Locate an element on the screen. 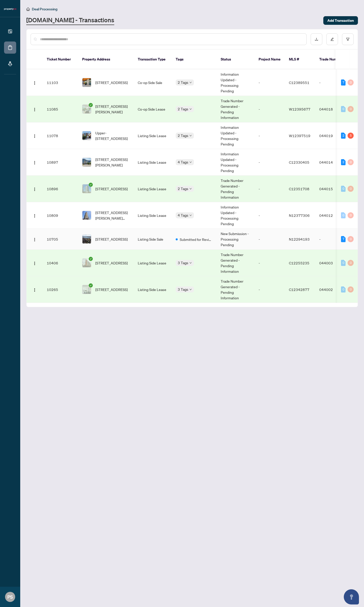  span: C12255235 is located at coordinates (299, 263).